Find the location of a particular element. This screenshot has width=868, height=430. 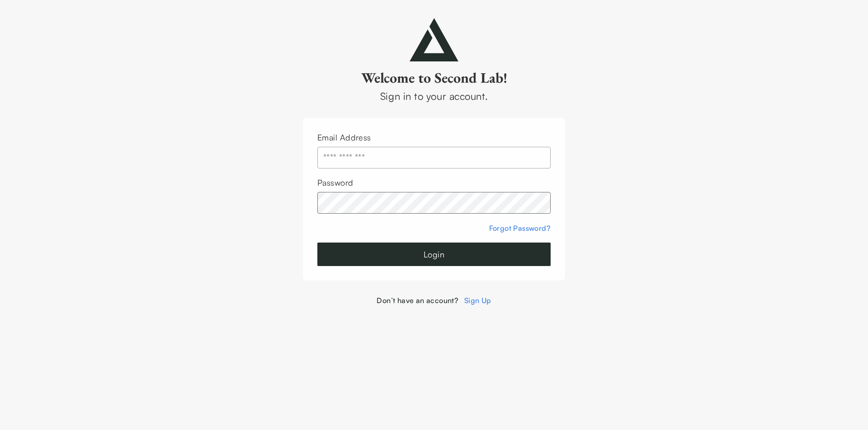

label: Password is located at coordinates (336, 183).